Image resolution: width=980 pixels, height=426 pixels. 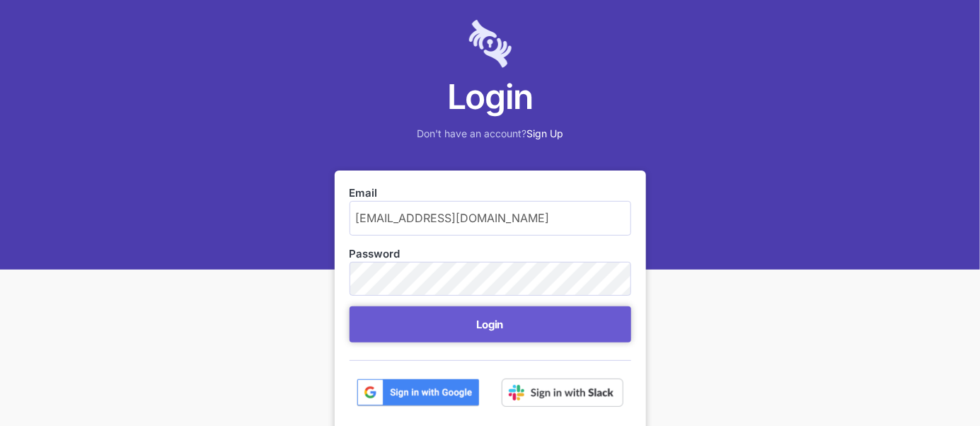 I want to click on a: Sign Up, so click(x=545, y=133).